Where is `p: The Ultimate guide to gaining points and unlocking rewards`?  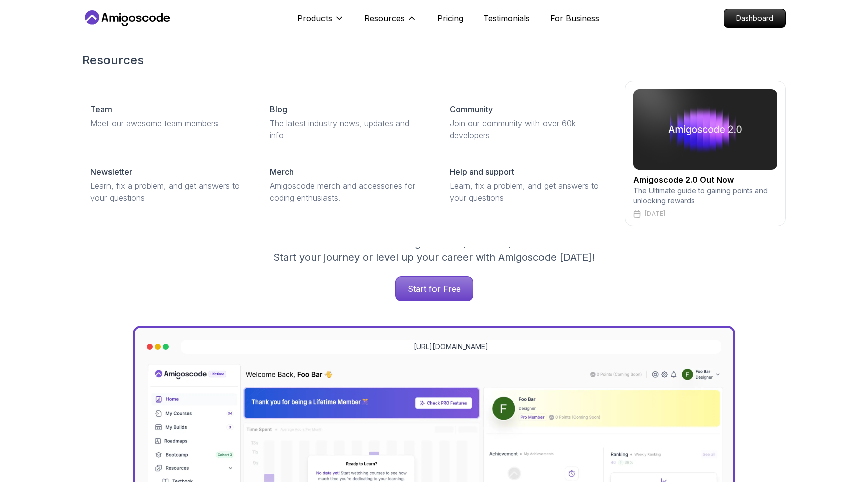
p: The Ultimate guide to gaining points and unlocking rewards is located at coordinates (706, 196).